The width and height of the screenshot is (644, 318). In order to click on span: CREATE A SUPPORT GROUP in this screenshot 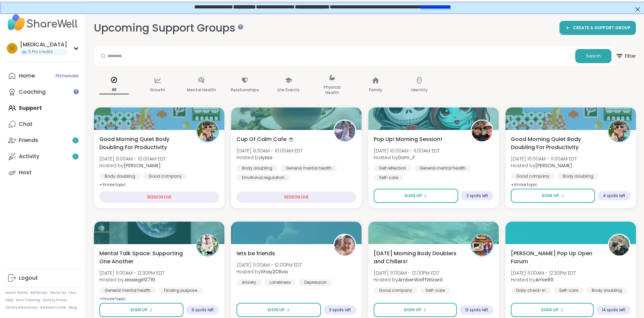, I will do `click(602, 28)`.